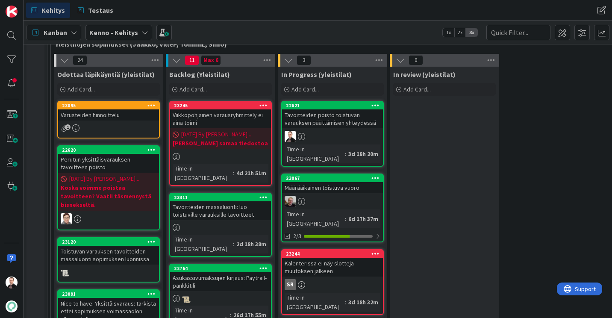 The image size is (612, 318). What do you see at coordinates (109, 196) in the screenshot?
I see `b: Koska voimme poistaa tavoitteen? Vaatii täsmennystä bisnekseltä.` at bounding box center [109, 196].